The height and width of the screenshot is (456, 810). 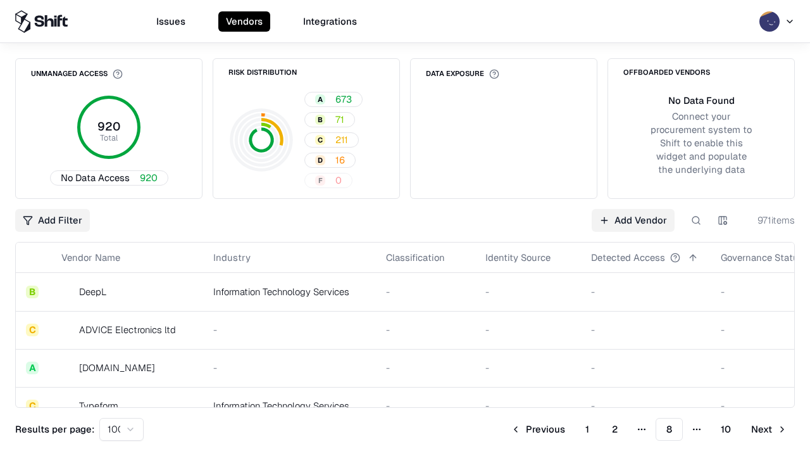 What do you see at coordinates (99, 405) in the screenshot?
I see `div: Typeform` at bounding box center [99, 405].